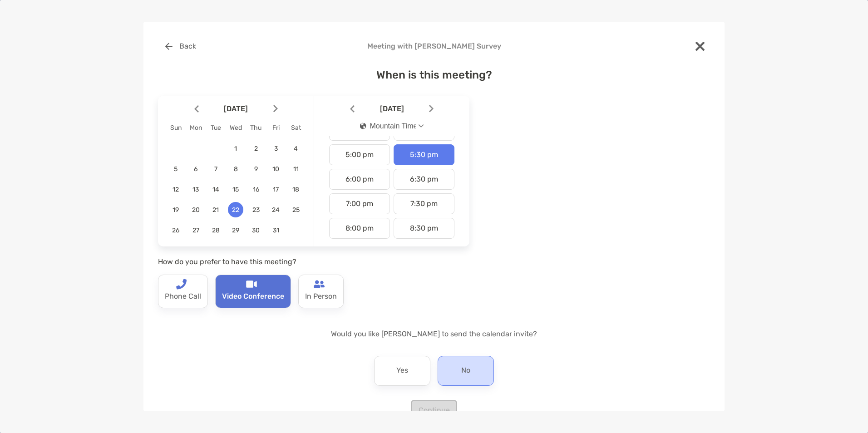 Image resolution: width=868 pixels, height=433 pixels. What do you see at coordinates (169, 46) in the screenshot?
I see `img: button icon` at bounding box center [169, 46].